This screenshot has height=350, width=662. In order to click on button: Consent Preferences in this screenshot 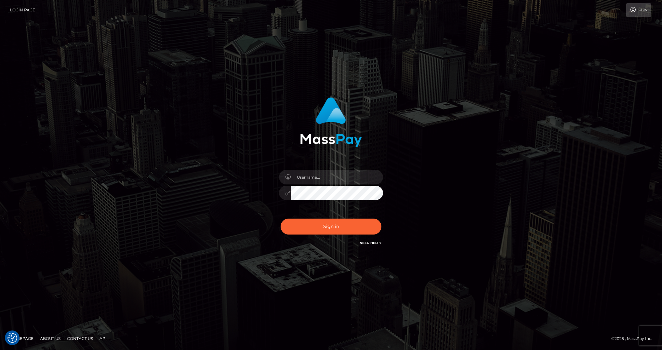, I will do `click(12, 338)`.